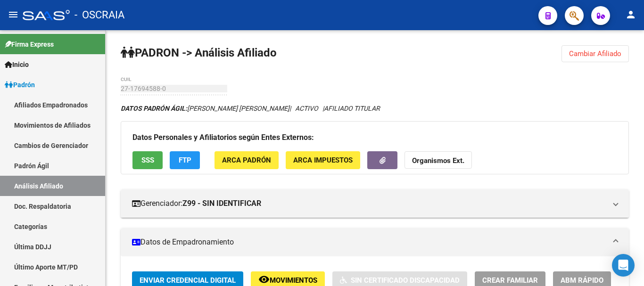  Describe the element at coordinates (369, 204) in the screenshot. I see `mat-panel-title: Gerenciador:` at that location.